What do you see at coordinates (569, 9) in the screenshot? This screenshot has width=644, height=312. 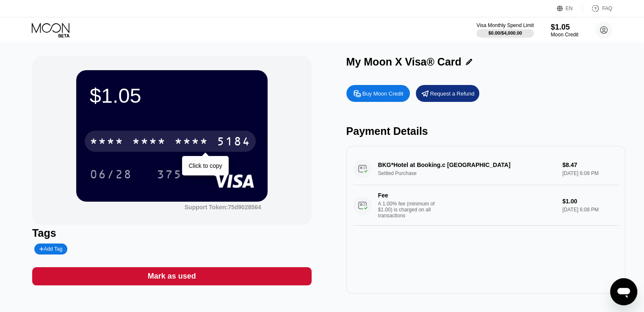 I see `div: EN` at bounding box center [569, 9].